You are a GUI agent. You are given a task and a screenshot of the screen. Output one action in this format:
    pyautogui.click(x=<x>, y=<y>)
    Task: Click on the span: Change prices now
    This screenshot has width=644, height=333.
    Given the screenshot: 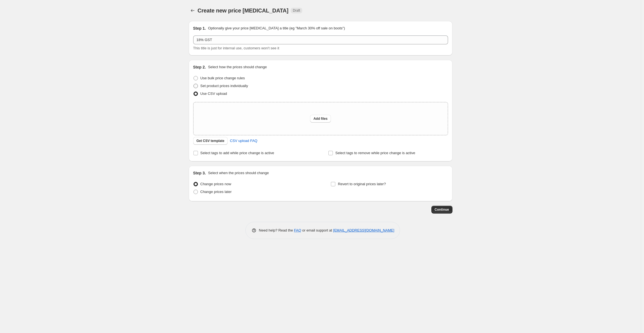 What is the action you would take?
    pyautogui.click(x=216, y=184)
    